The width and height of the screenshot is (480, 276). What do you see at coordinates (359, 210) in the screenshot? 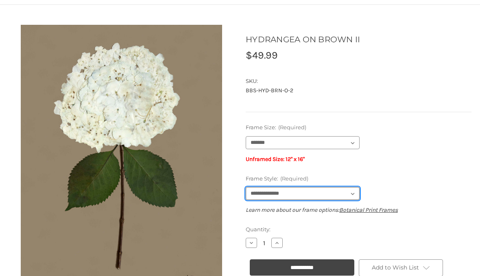
I see `p: Learn more about our frame options:` at bounding box center [359, 210].